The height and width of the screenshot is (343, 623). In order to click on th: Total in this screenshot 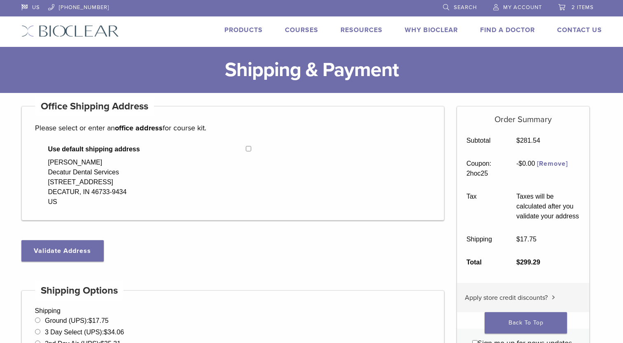, I will do `click(482, 263)`.